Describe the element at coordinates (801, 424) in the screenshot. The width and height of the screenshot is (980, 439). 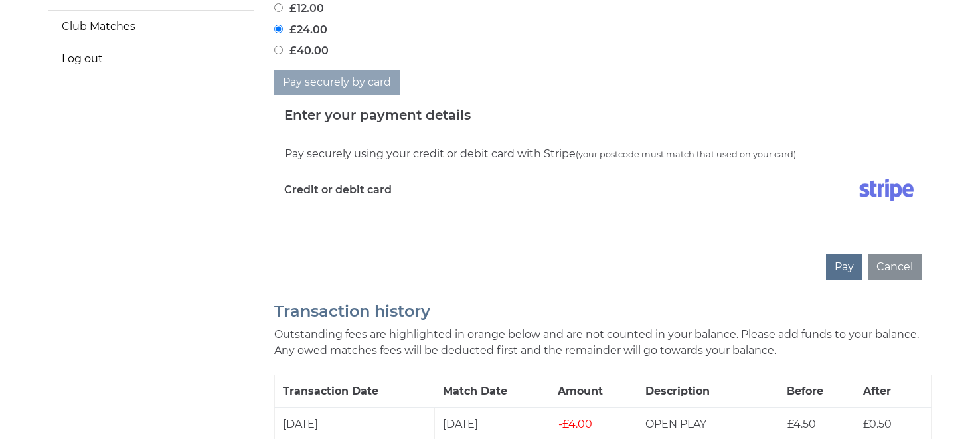
I see `span: £4.50` at that location.